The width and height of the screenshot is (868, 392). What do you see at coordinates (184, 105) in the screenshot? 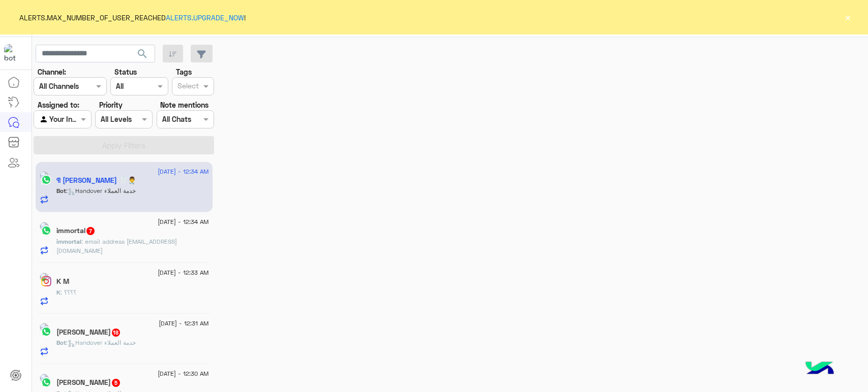
I see `label: Note mentions` at bounding box center [184, 105].